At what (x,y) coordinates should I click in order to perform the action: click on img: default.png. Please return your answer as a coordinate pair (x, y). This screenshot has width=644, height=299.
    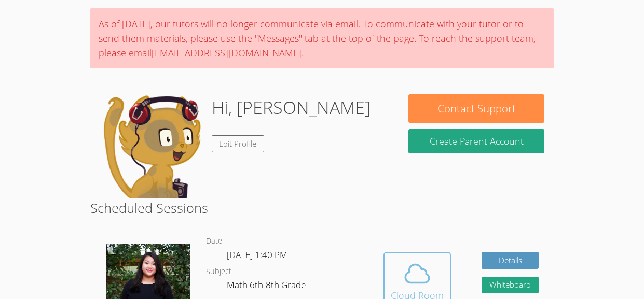
    Looking at the image, I should click on (152, 146).